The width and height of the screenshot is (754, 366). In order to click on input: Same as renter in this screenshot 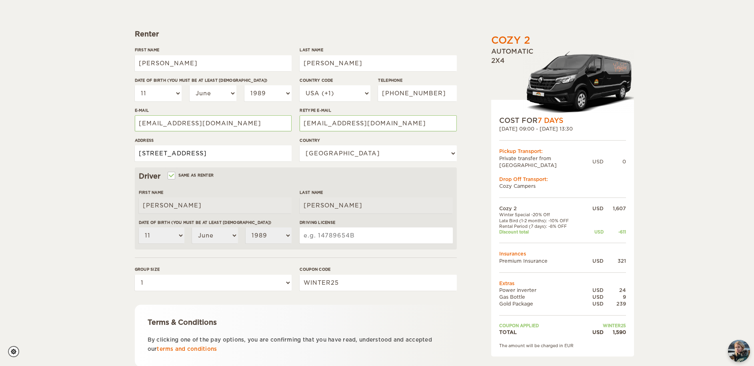, I will do `click(171, 176)`.